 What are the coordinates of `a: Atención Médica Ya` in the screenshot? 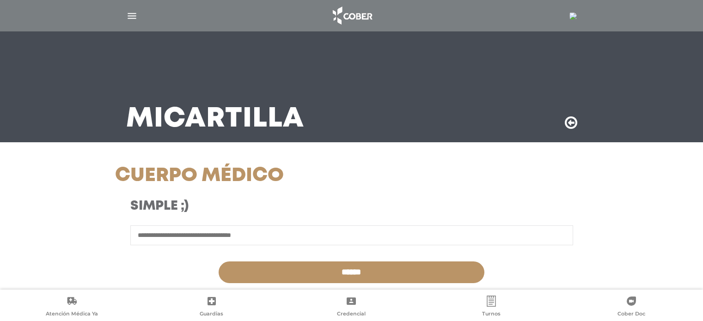 It's located at (72, 308).